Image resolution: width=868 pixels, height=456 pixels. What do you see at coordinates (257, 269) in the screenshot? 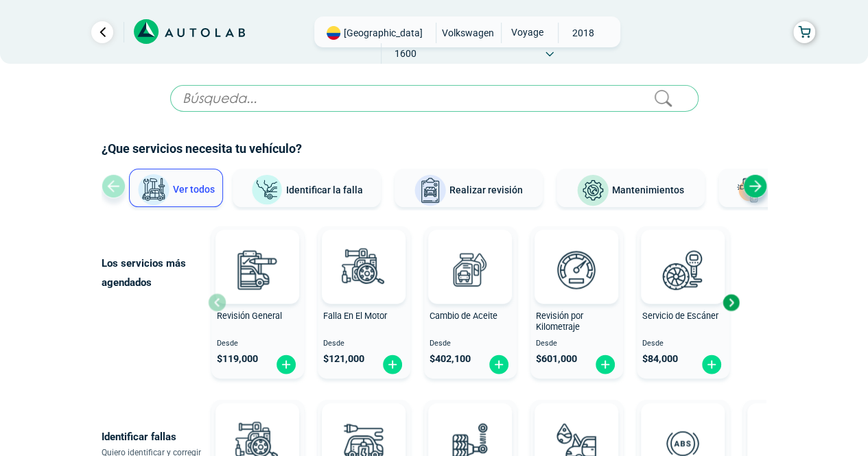
I see `img: revision_general-v3.svg` at bounding box center [257, 269].